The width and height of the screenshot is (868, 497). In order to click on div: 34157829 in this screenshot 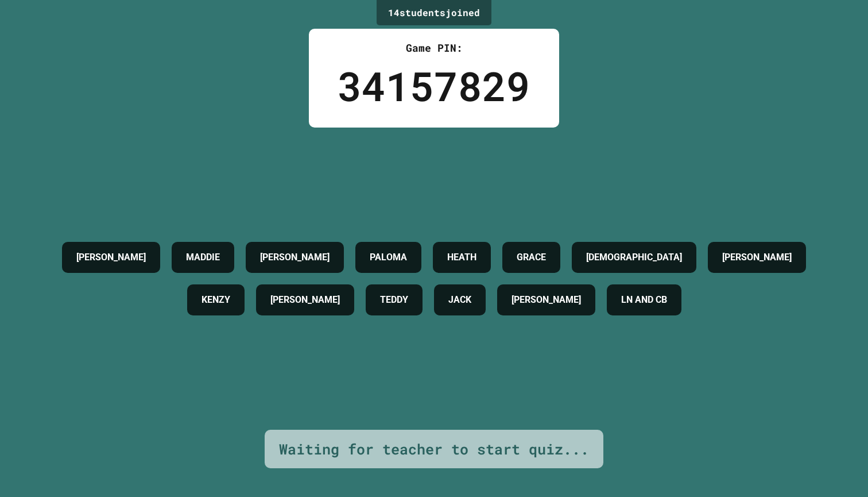, I will do `click(434, 85)`.